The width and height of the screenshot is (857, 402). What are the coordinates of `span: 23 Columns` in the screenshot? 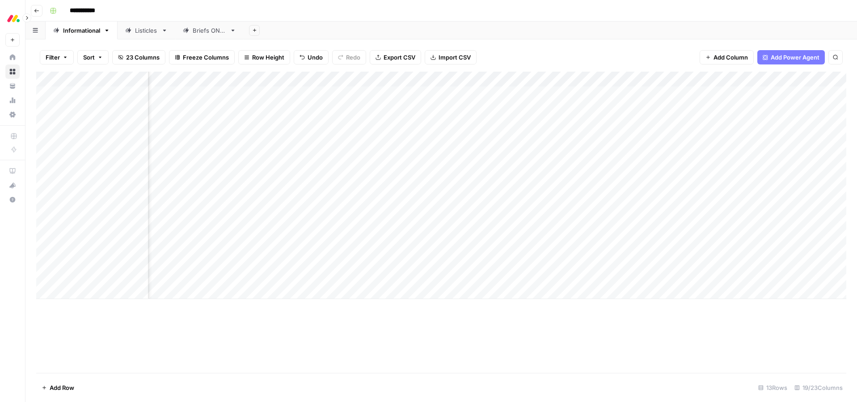 It's located at (143, 57).